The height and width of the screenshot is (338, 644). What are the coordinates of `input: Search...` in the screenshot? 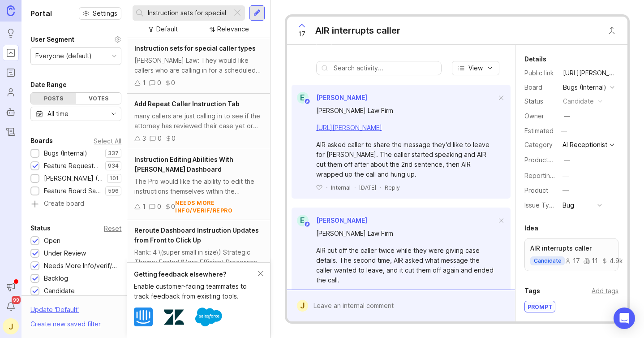 It's located at (188, 13).